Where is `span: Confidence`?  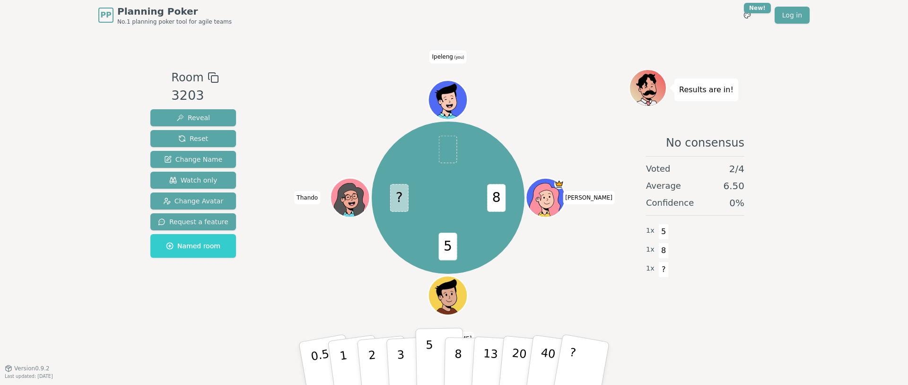 span: Confidence is located at coordinates (669, 203).